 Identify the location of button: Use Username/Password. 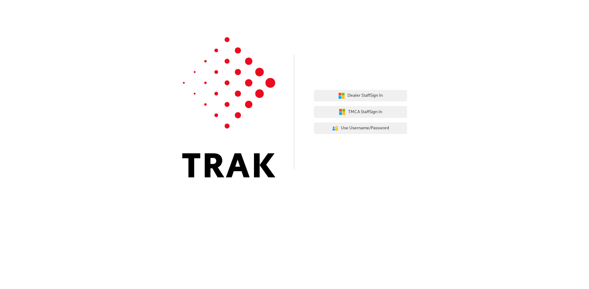
(360, 129).